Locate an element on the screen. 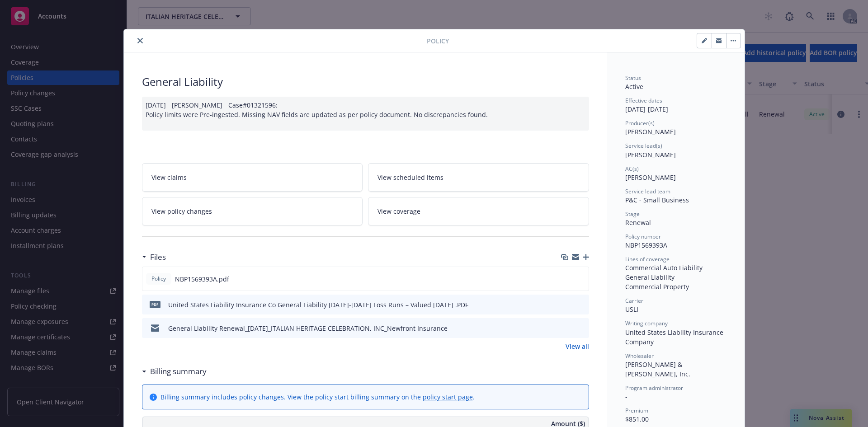  span: P&C - Small Business is located at coordinates (657, 200).